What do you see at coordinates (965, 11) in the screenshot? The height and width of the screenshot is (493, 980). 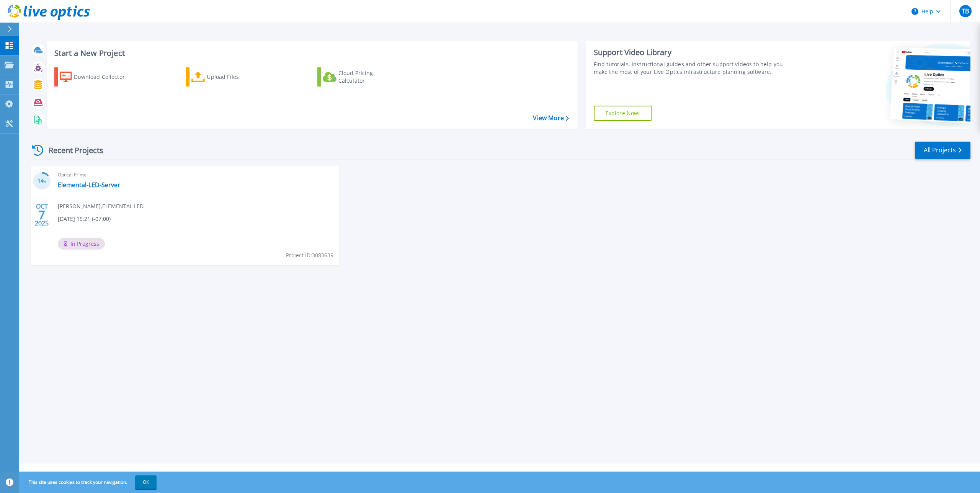 I see `span: TB` at bounding box center [965, 11].